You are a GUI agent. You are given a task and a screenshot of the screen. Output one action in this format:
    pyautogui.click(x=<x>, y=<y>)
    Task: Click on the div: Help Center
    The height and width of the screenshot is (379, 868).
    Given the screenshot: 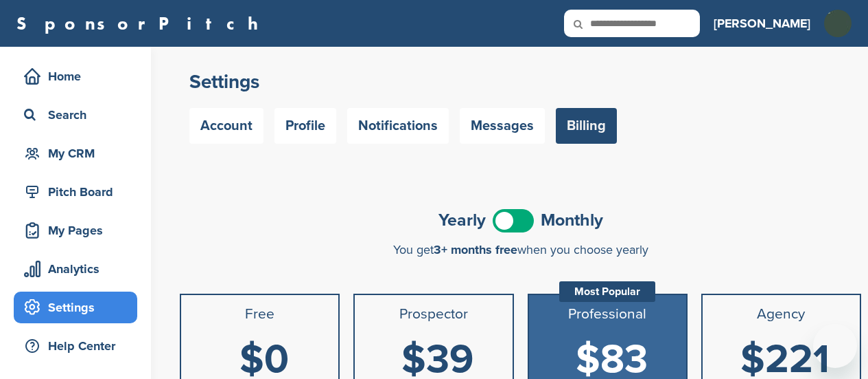 What is the action you would take?
    pyautogui.click(x=79, y=345)
    